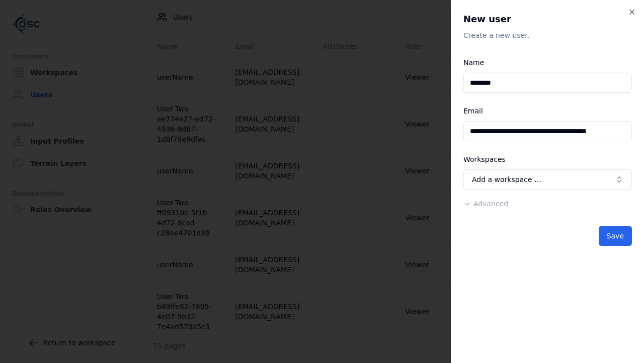 This screenshot has width=644, height=363. What do you see at coordinates (473, 111) in the screenshot?
I see `label: Email` at bounding box center [473, 111].